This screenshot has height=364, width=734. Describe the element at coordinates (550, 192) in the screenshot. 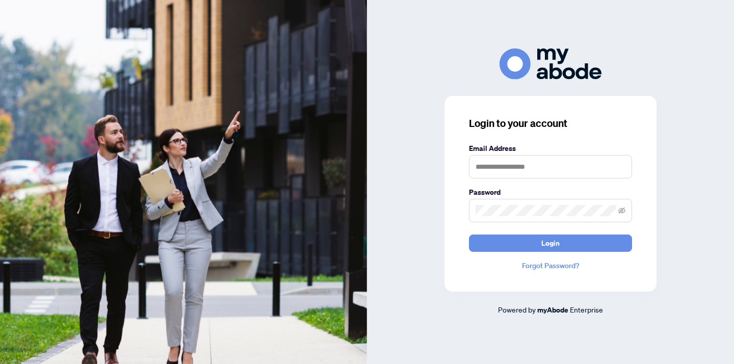

I see `label: Password` at that location.